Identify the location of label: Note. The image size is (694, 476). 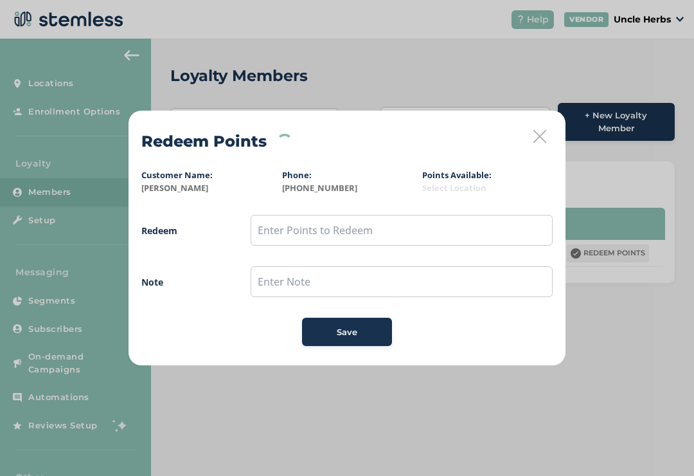
(183, 281).